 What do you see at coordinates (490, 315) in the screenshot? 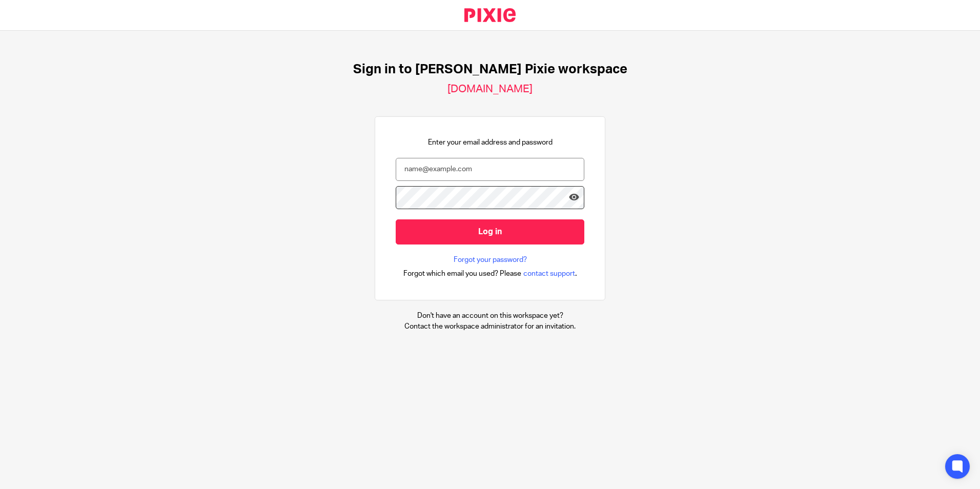
I see `p: Don't have an account on this workspace yet?` at bounding box center [490, 315].